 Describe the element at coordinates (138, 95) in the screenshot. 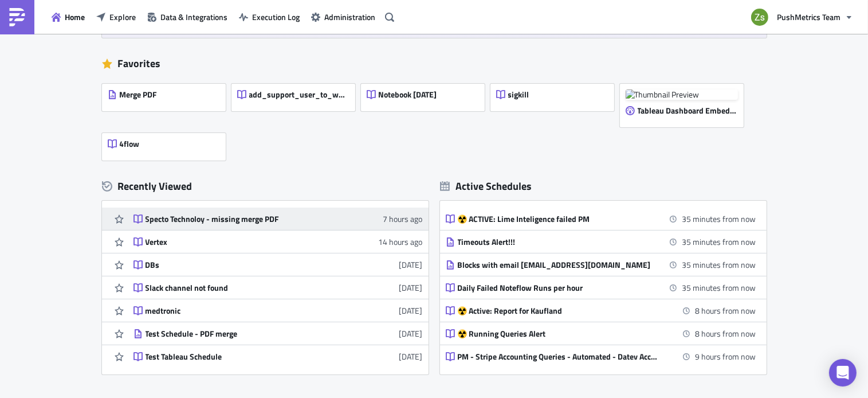

I see `span: Merge PDF` at that location.